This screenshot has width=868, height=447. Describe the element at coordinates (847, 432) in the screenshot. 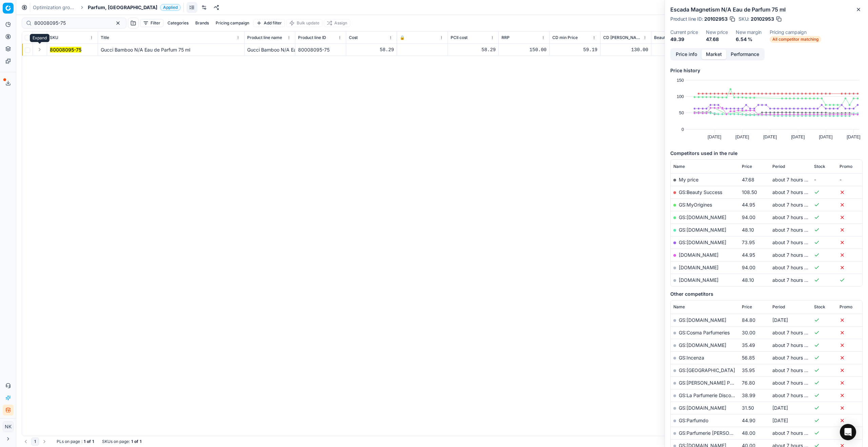

I see `div: Open Intercom Messenger` at that location.